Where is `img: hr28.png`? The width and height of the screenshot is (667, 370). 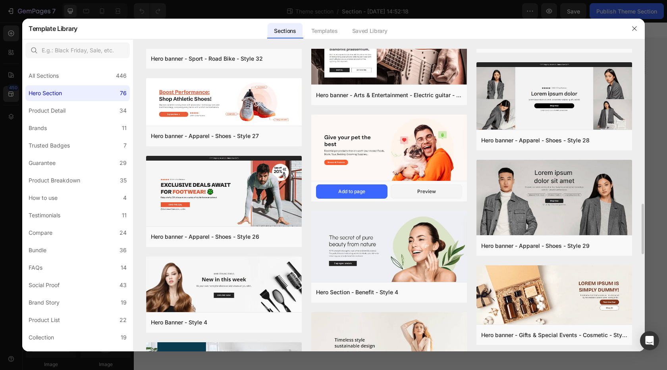
img: hr28.png is located at coordinates (554, 97).